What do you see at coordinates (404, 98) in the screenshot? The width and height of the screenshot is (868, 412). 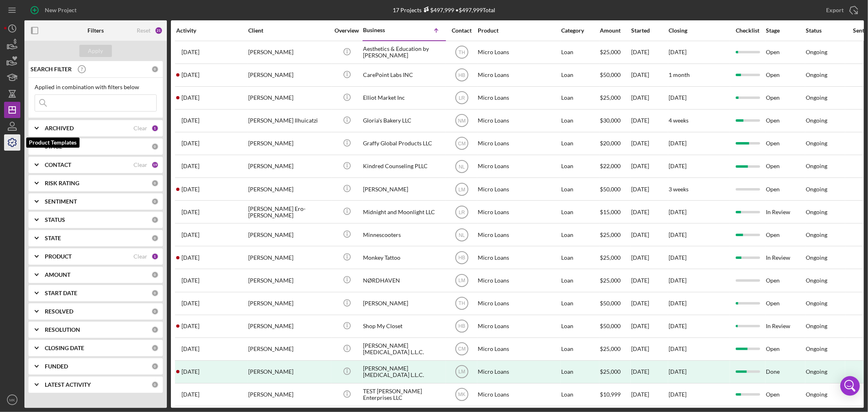 I see `div: Elliot Market Inc` at bounding box center [404, 98].